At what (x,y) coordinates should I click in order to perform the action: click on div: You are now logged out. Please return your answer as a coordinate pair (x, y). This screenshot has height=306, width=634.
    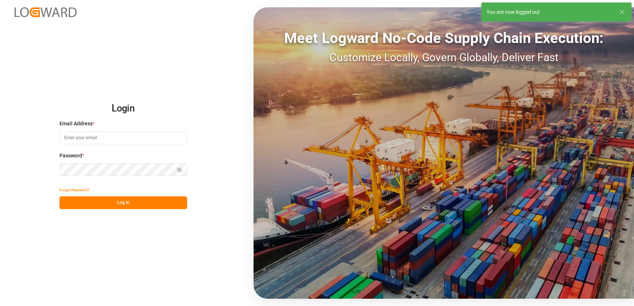
    Looking at the image, I should click on (549, 12).